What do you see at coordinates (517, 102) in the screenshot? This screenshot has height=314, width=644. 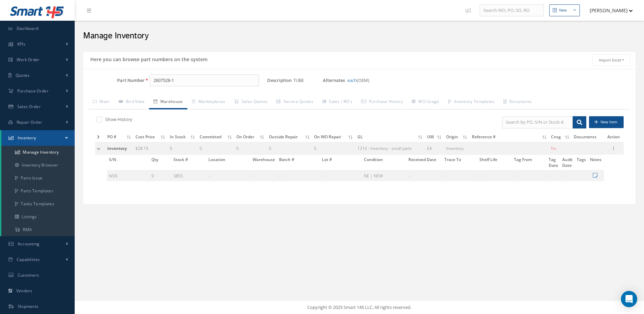 I see `a: Documents` at bounding box center [517, 102].